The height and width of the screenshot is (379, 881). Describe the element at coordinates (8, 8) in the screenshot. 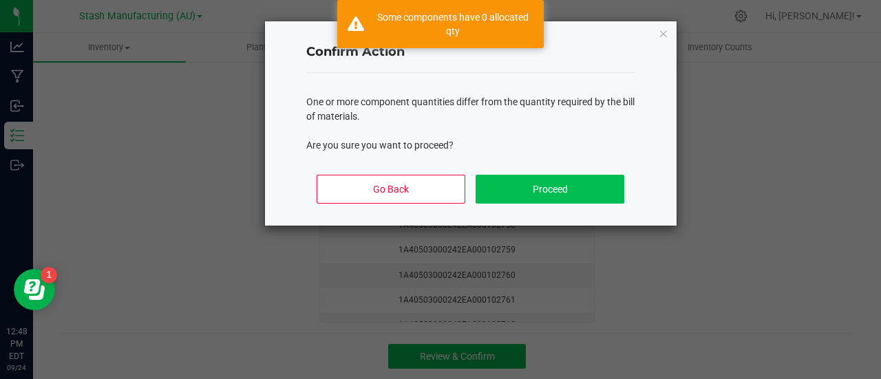

I see `span: 1` at that location.